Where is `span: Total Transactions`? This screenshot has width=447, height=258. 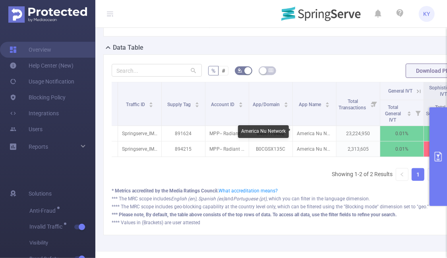 span: Total Transactions is located at coordinates (352, 104).